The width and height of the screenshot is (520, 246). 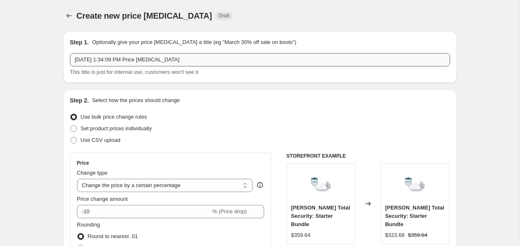 What do you see at coordinates (260, 185) in the screenshot?
I see `div: help` at bounding box center [260, 185].